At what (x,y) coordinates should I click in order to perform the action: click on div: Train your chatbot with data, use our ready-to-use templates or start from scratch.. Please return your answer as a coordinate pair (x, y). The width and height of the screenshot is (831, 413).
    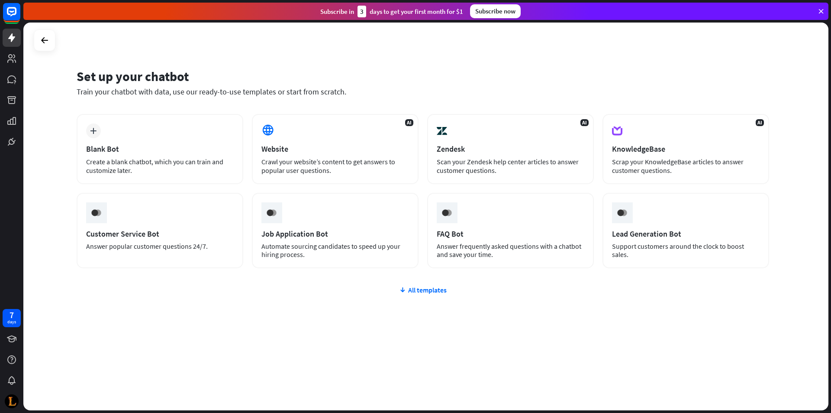
    Looking at the image, I should click on (423, 91).